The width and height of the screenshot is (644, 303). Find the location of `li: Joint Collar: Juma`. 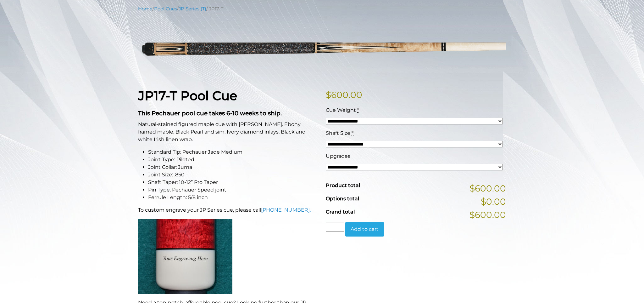

li: Joint Collar: Juma is located at coordinates (233, 167).